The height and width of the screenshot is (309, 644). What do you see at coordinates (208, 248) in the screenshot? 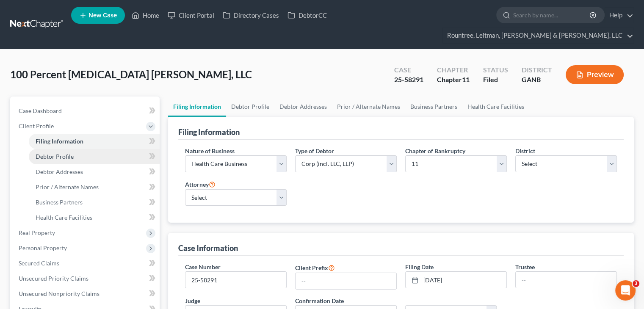
I see `div: Case Information` at bounding box center [208, 248].